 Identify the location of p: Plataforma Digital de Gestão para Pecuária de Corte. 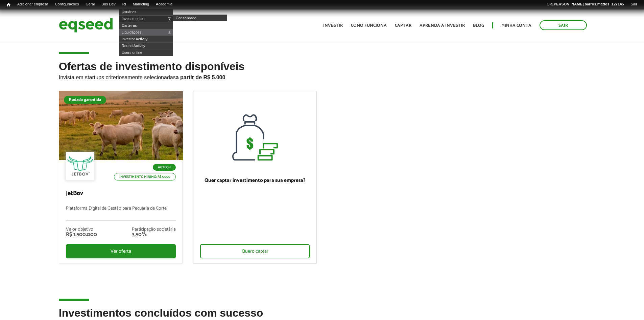
(121, 213).